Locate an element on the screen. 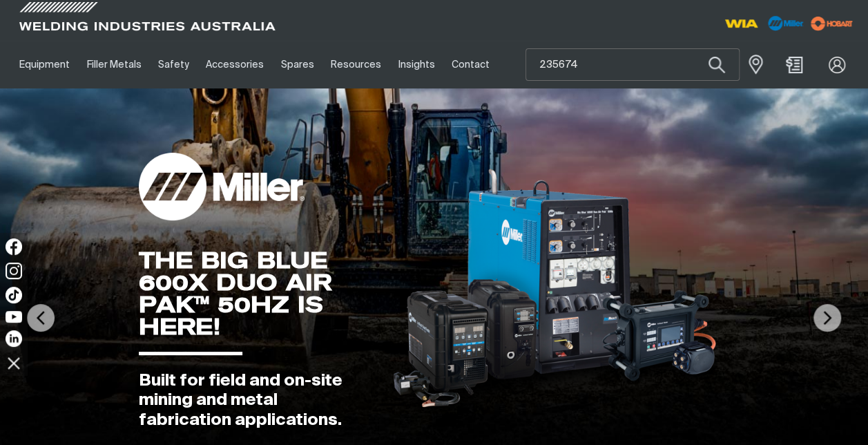 Image resolution: width=868 pixels, height=445 pixels. button: Search products is located at coordinates (717, 64).